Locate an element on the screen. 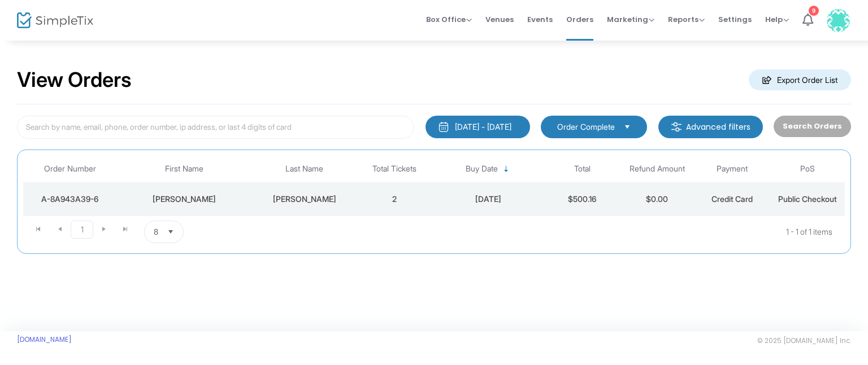 This screenshot has height=365, width=868. th: Refund Amount is located at coordinates (657, 169).